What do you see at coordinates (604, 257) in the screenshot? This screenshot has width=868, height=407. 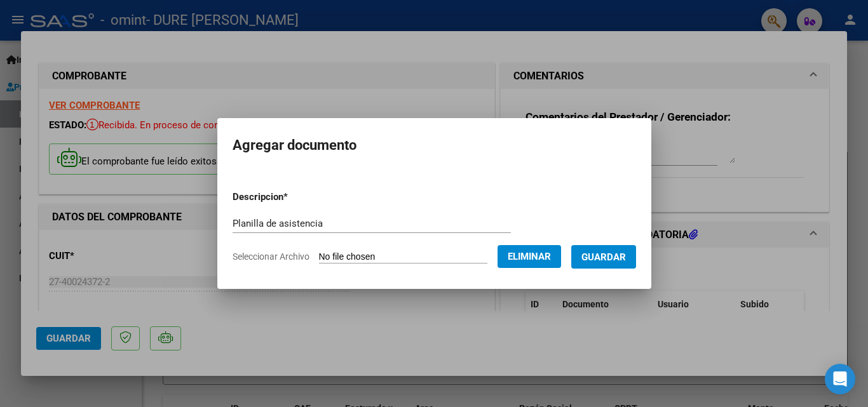 I see `button: Guardar` at bounding box center [604, 257].